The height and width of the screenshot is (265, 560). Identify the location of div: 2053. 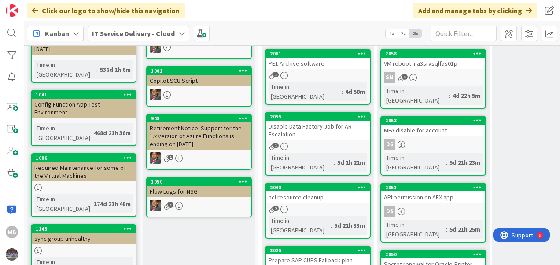
(433, 121).